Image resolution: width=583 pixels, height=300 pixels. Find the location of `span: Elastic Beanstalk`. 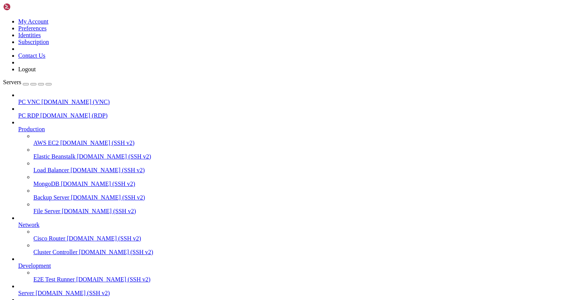

span: Elastic Beanstalk is located at coordinates (54, 156).